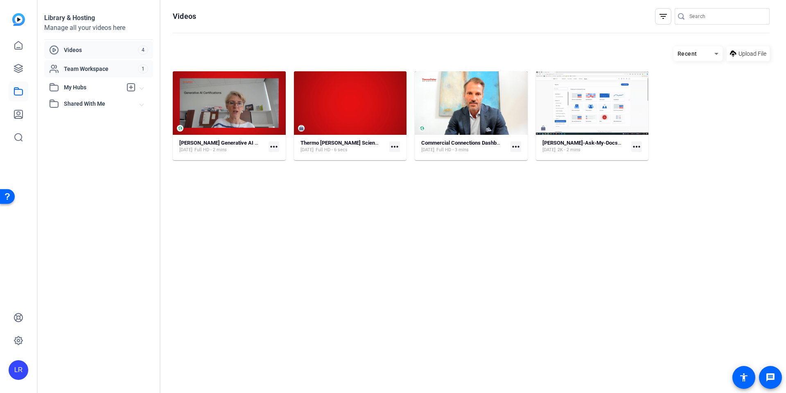  What do you see at coordinates (744, 377) in the screenshot?
I see `mat-icon: accessibility` at bounding box center [744, 377].